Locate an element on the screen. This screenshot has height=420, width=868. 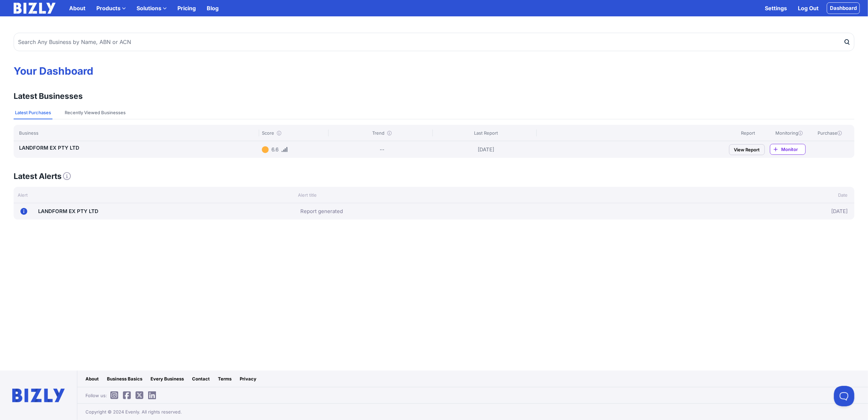
a: Pricing is located at coordinates (186, 8).